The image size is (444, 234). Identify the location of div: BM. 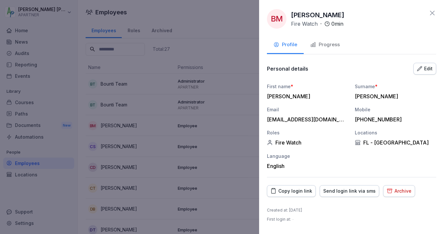
(277, 19).